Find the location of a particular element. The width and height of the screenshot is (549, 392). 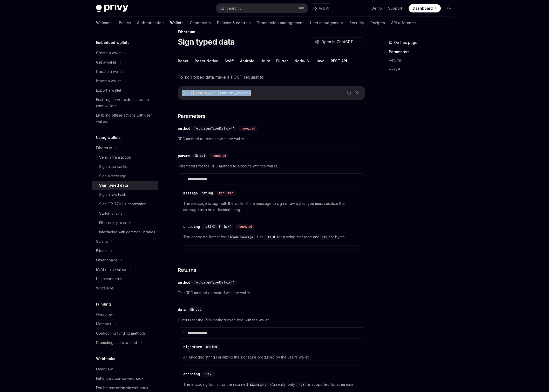

a: Sign EIP-7702 authorization is located at coordinates (125, 204).